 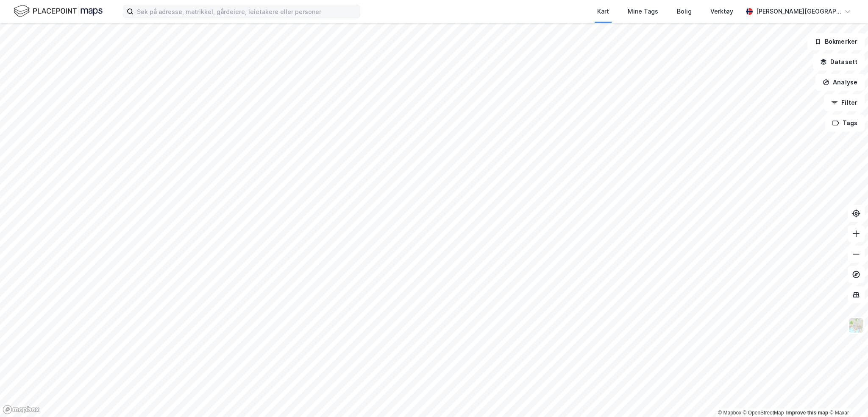 What do you see at coordinates (845, 123) in the screenshot?
I see `button: Tags` at bounding box center [845, 123].